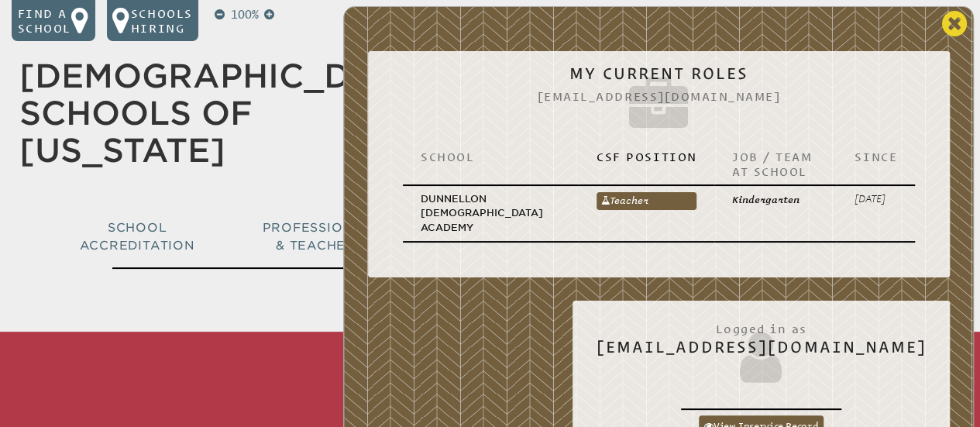 The height and width of the screenshot is (427, 980). Describe the element at coordinates (646, 201) in the screenshot. I see `a: Teacher` at that location.